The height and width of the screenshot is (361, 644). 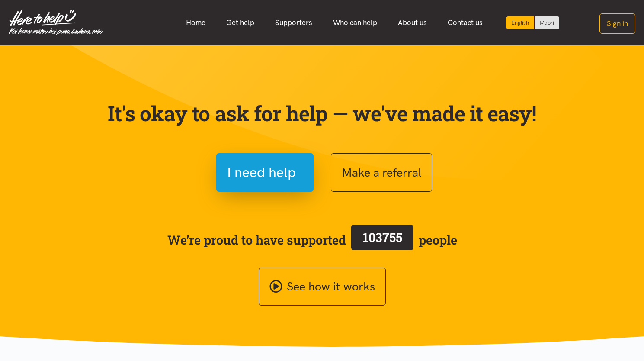 What do you see at coordinates (294, 23) in the screenshot?
I see `a: Supporters` at bounding box center [294, 23].